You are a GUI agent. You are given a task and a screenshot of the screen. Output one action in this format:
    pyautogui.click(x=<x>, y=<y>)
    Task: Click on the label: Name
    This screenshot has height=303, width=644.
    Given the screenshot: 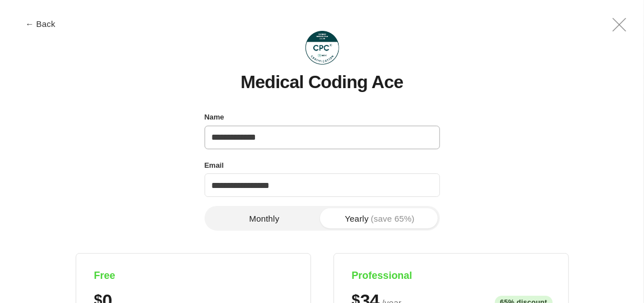 What is the action you would take?
    pyautogui.click(x=214, y=117)
    